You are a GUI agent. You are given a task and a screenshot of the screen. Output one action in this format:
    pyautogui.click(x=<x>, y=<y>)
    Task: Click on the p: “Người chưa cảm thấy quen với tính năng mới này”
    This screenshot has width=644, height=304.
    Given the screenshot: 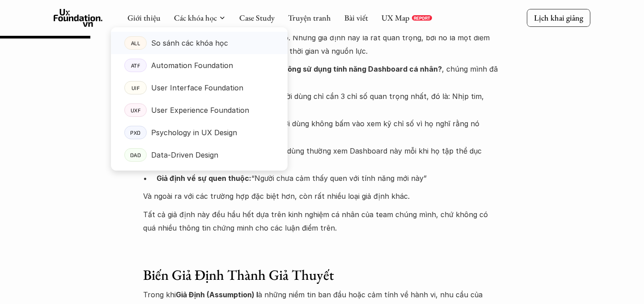 What is the action you would take?
    pyautogui.click(x=329, y=178)
    